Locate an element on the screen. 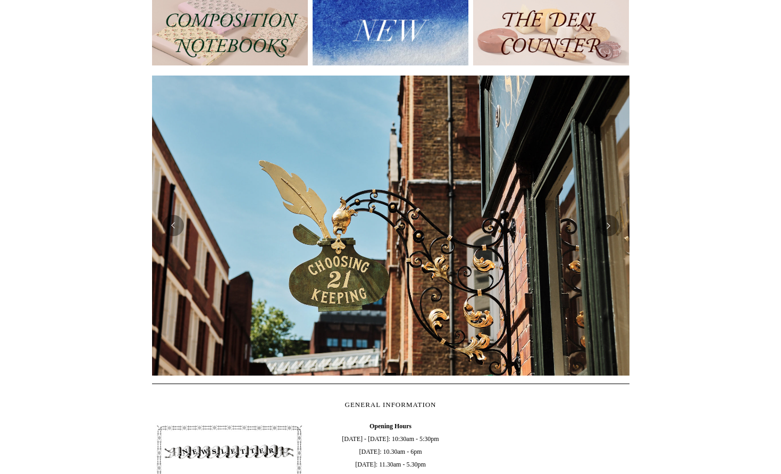  button: Page 2 is located at coordinates (391, 374).